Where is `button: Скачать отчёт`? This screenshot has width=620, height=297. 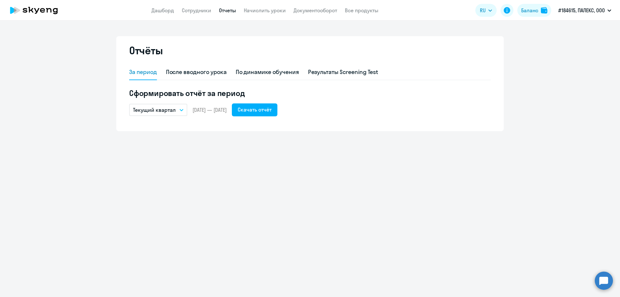
button: Скачать отчёт is located at coordinates (254, 110).